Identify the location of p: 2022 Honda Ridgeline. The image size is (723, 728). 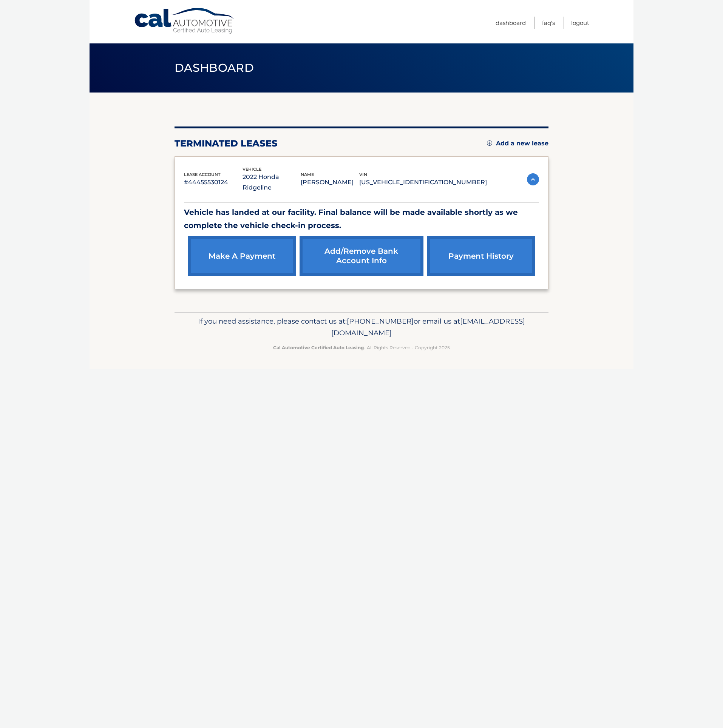
(271, 182).